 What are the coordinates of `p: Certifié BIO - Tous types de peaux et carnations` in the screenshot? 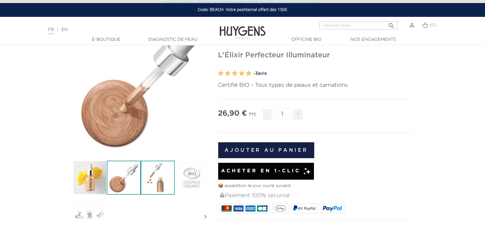 It's located at (315, 85).